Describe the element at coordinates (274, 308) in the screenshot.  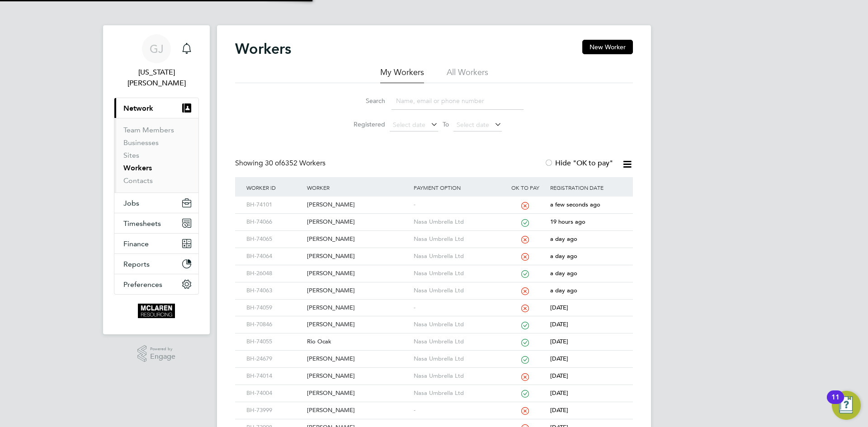
I see `div: BH-74059` at that location.